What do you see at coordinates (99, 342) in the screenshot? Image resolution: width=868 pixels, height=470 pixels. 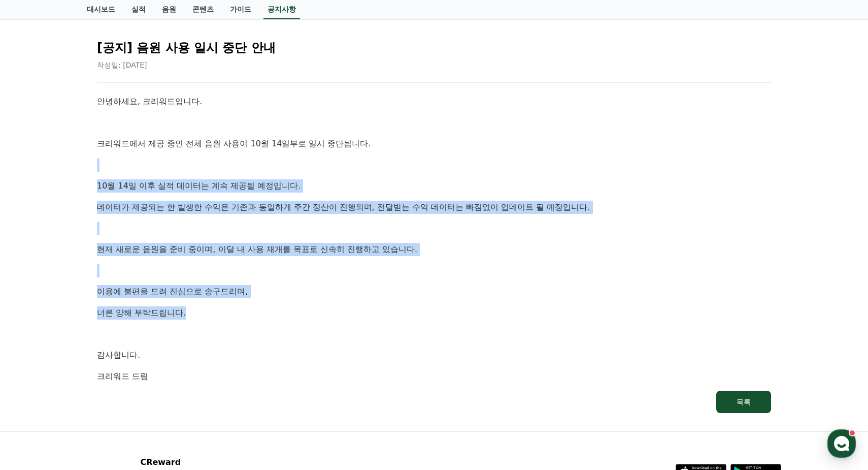 I see `span: 대화` at bounding box center [99, 342].